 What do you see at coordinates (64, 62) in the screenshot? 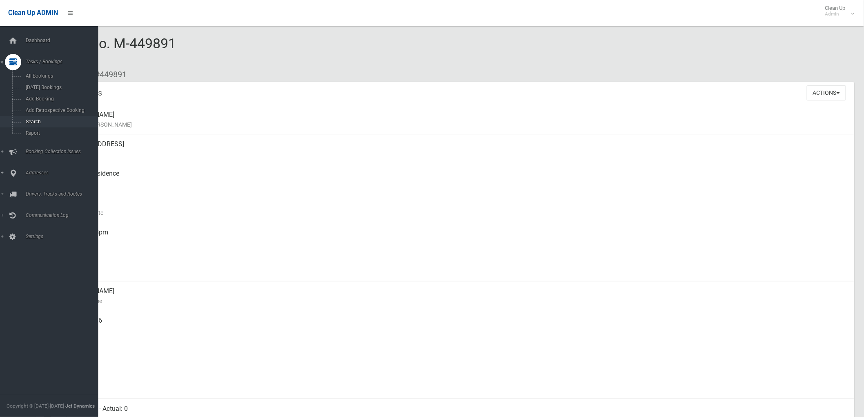
I see `span: Tasks / Bookings` at bounding box center [64, 62].